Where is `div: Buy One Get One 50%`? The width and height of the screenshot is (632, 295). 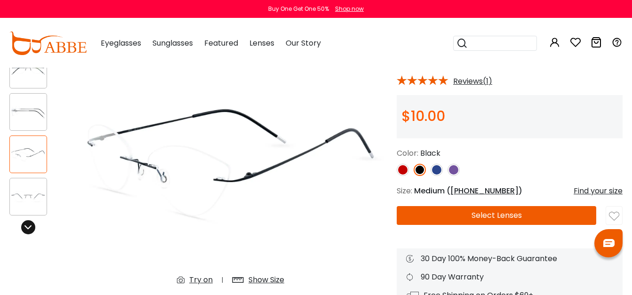
div: Buy One Get One 50% is located at coordinates (298, 9).